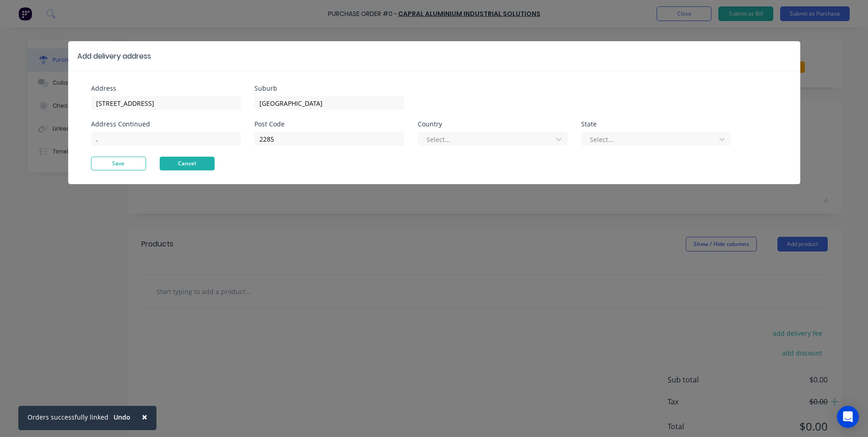  What do you see at coordinates (145, 417) in the screenshot?
I see `button: Close` at bounding box center [145, 417].